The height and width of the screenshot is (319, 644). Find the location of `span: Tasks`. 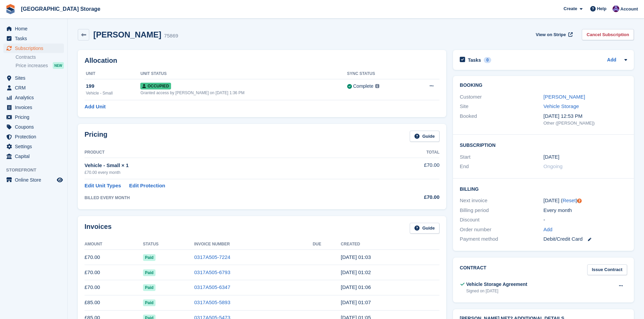

span: Tasks is located at coordinates (35, 38).